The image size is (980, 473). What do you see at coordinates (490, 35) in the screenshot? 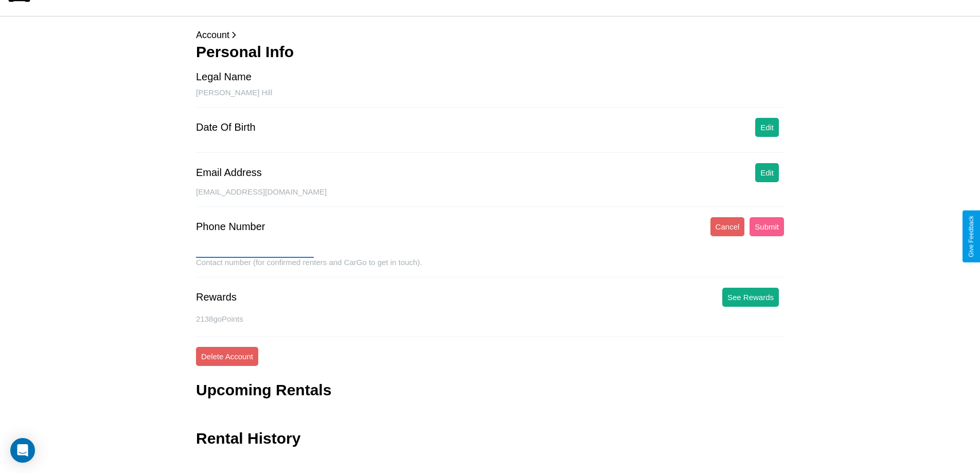
I see `p: Account` at bounding box center [490, 35].